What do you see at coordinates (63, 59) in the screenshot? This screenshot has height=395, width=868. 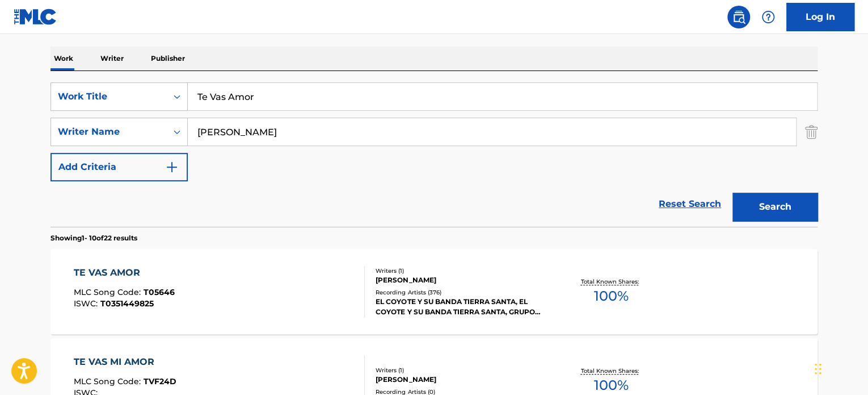 I see `p: Work` at bounding box center [63, 59].